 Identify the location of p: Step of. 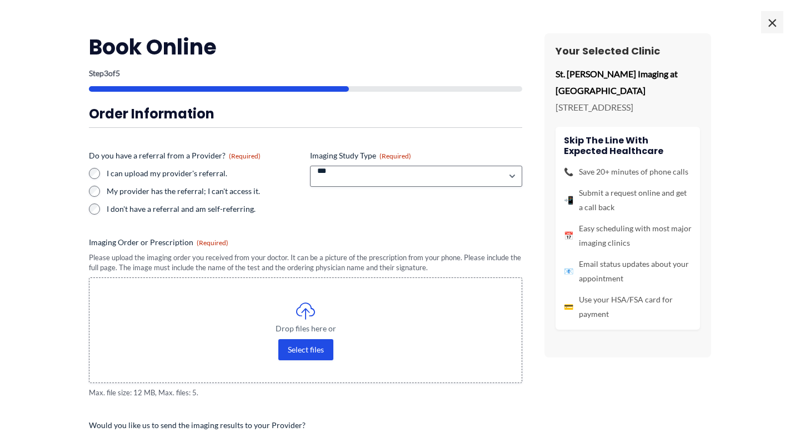
(306, 73).